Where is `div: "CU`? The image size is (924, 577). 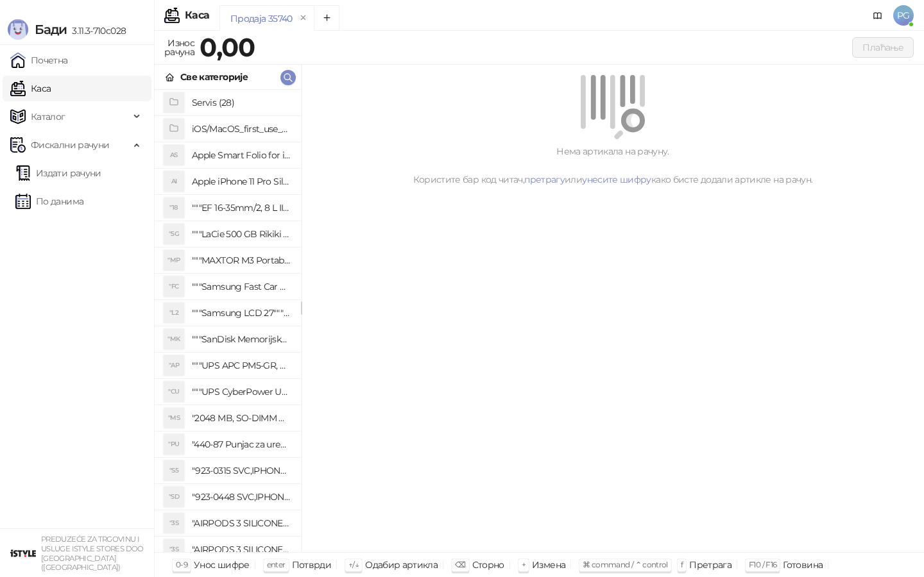
div: "CU is located at coordinates (174, 392).